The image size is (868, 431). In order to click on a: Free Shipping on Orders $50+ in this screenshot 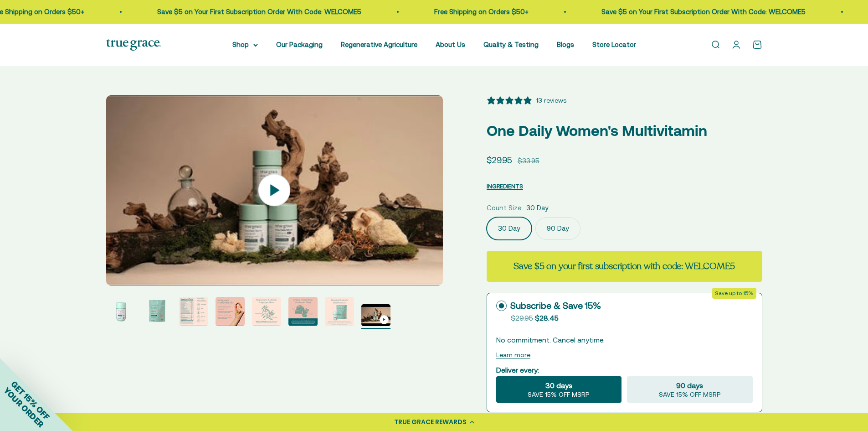, I will do `click(479, 11)`.